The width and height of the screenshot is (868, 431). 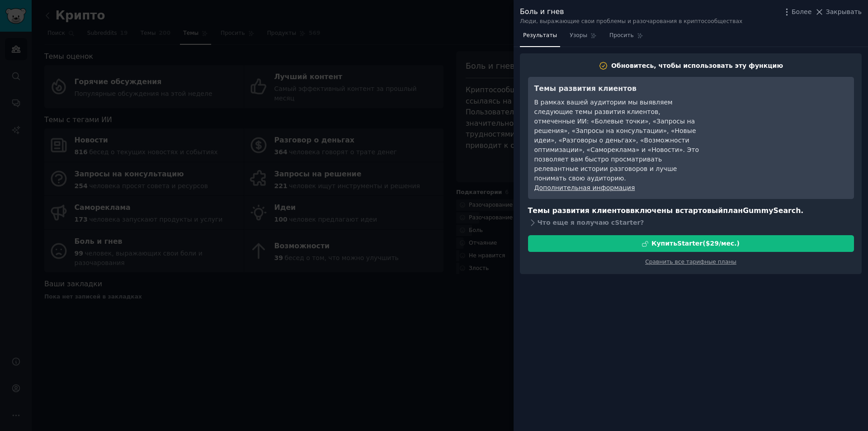 I want to click on font: /мес, so click(x=727, y=243).